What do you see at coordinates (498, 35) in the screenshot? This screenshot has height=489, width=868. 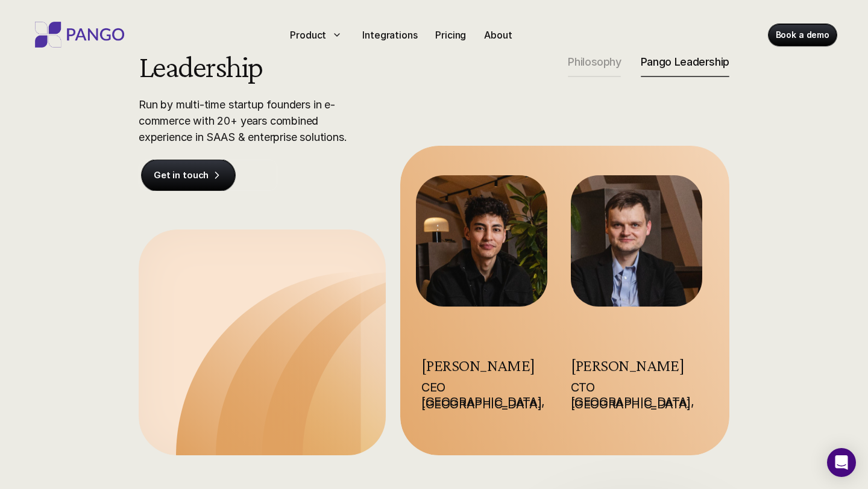 I see `p: About` at bounding box center [498, 35].